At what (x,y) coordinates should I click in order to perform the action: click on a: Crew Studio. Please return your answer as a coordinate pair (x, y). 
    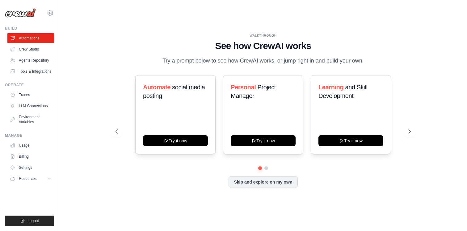
    Looking at the image, I should click on (31, 49).